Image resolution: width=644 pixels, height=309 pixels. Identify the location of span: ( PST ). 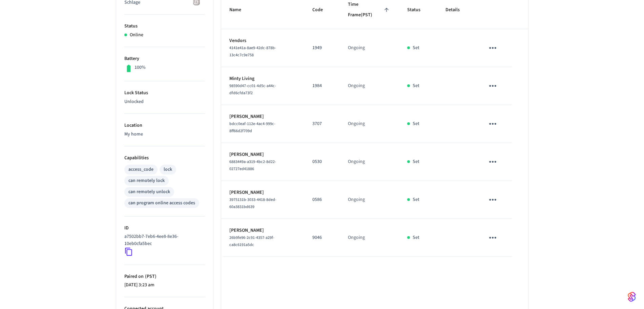
(150, 277).